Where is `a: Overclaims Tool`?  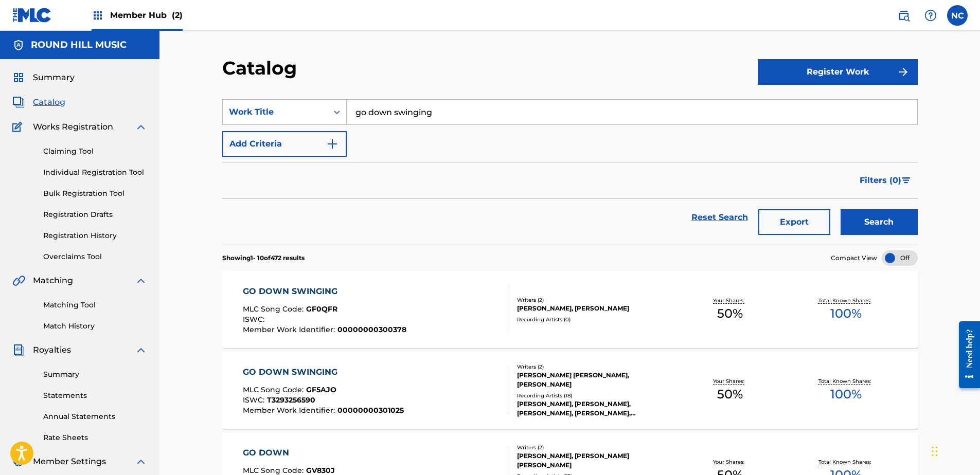
a: Overclaims Tool is located at coordinates (95, 257).